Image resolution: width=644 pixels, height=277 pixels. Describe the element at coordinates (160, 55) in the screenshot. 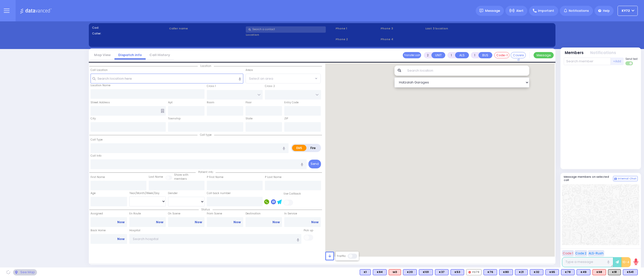

I see `a: Call History` at that location.